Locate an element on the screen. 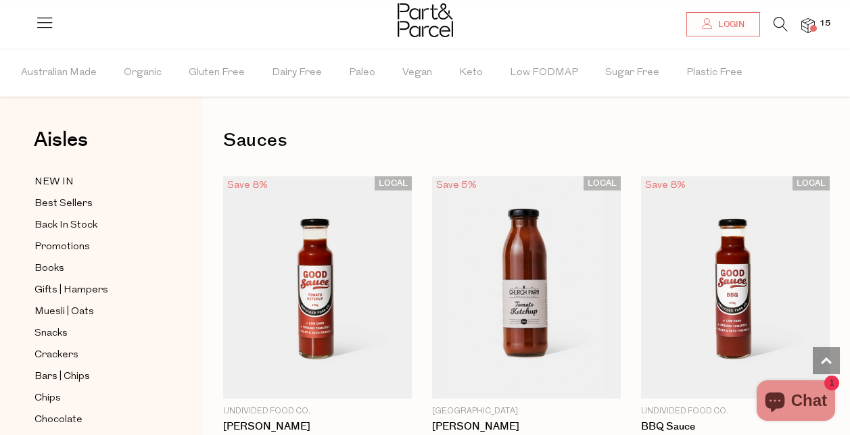 The image size is (850, 435). a: Aisles is located at coordinates (61, 147).